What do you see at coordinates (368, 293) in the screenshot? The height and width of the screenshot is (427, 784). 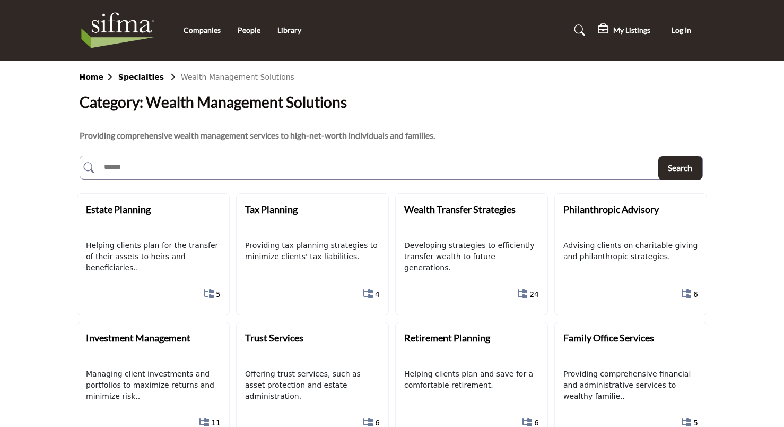 I see `i: Show All 4 Sub-Categories` at bounding box center [368, 293].